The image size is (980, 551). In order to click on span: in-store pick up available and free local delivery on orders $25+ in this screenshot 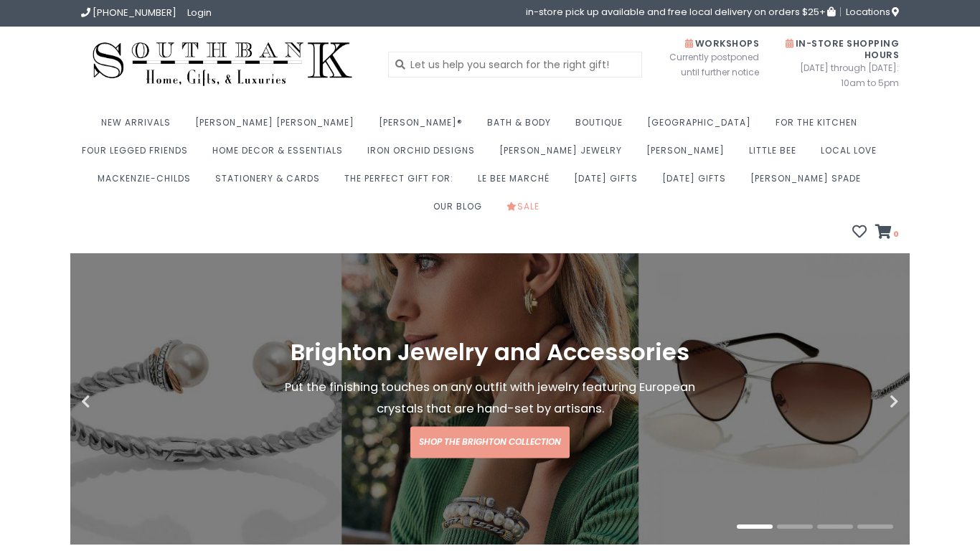, I will do `click(680, 12)`.